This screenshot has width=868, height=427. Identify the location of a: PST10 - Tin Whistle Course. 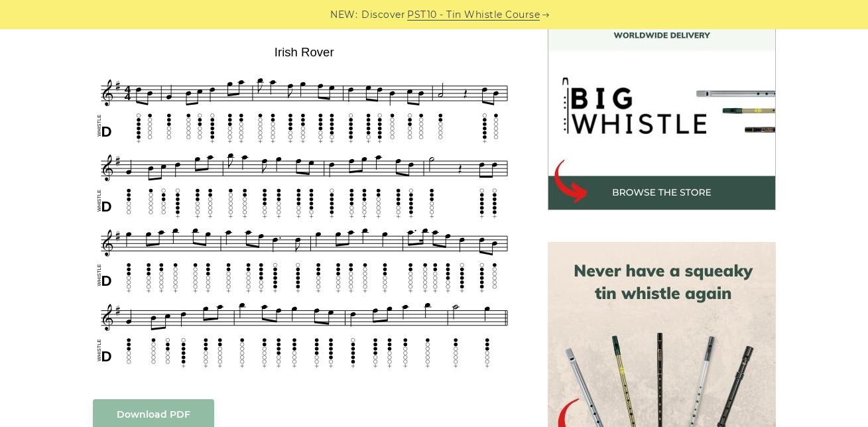
(473, 15).